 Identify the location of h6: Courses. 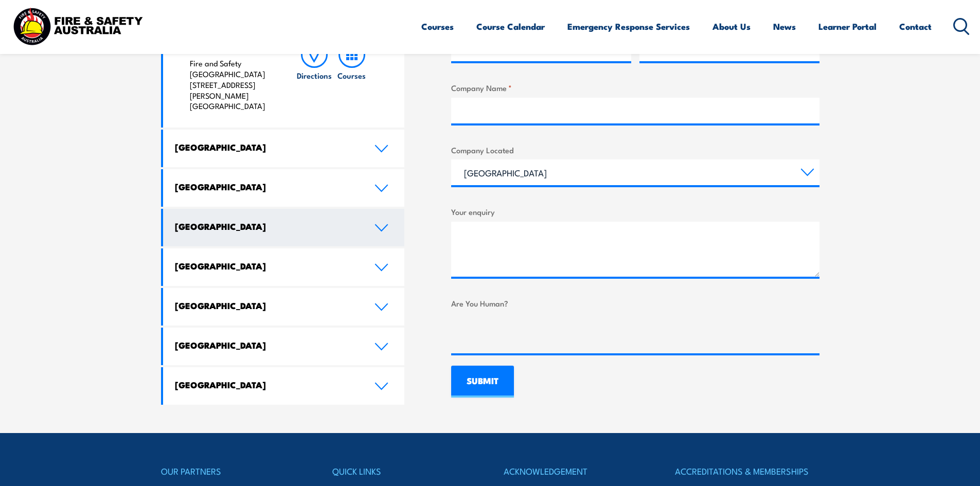
(351, 75).